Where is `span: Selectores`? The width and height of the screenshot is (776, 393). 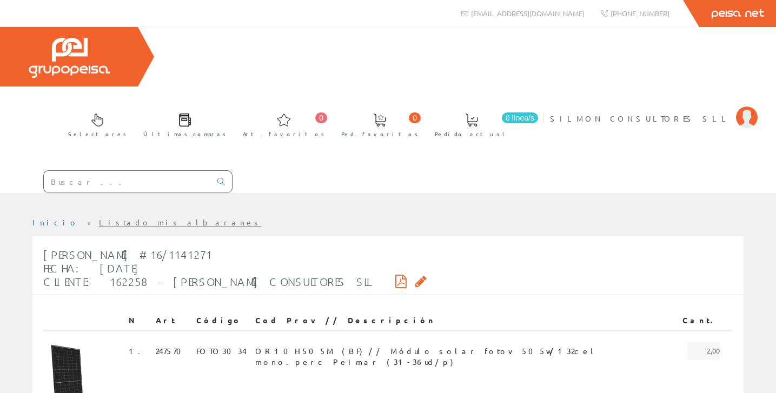
span: Selectores is located at coordinates (97, 134).